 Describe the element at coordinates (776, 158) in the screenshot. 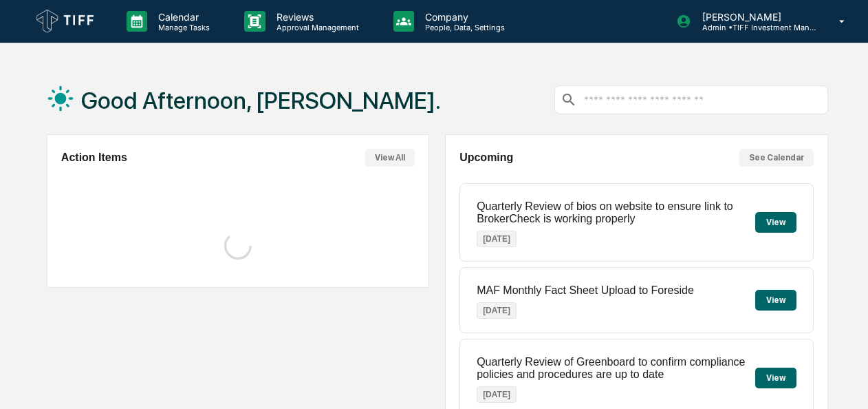

I see `a: See Calendar` at that location.